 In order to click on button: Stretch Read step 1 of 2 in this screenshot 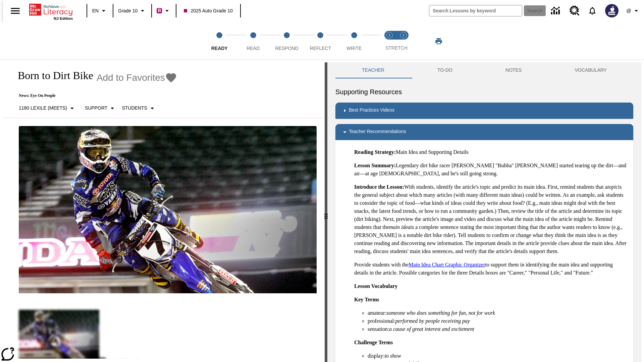, I will do `click(389, 41)`.